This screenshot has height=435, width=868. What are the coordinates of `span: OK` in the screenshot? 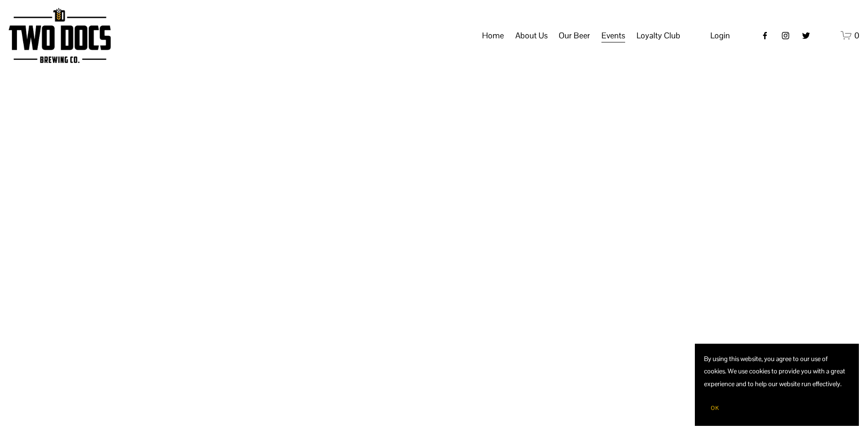 It's located at (716, 408).